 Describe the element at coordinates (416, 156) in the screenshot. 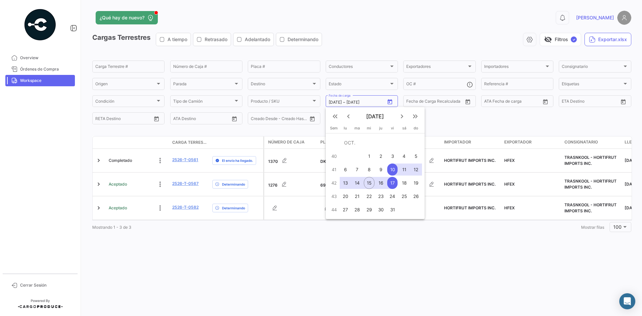

I see `button: 5 de octubre de 2025` at that location.